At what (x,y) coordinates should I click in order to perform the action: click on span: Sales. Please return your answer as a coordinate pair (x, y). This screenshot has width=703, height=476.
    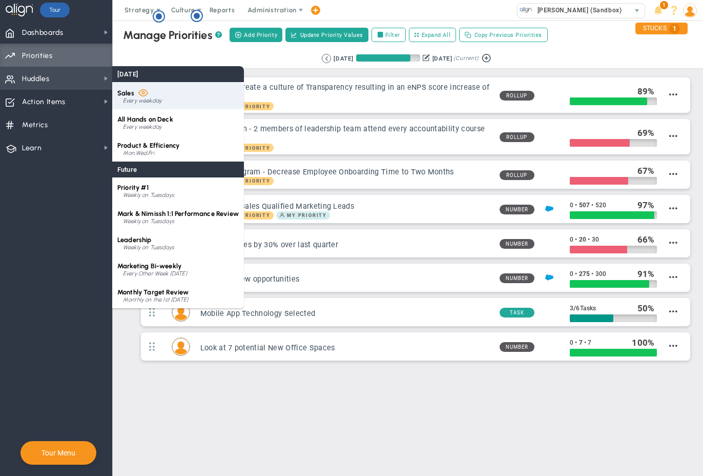
    Looking at the image, I should click on (126, 93).